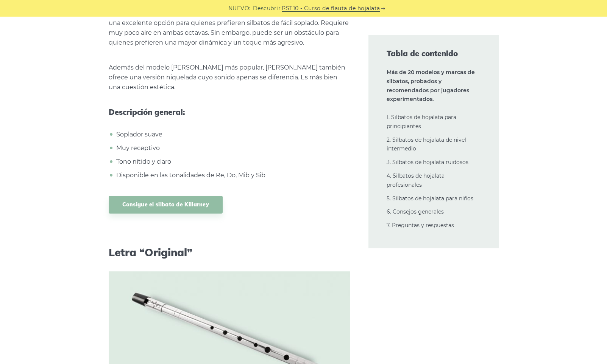 Image resolution: width=607 pixels, height=364 pixels. Describe the element at coordinates (421, 122) in the screenshot. I see `font: 1. Silbatos de hojalata para principiantes` at that location.